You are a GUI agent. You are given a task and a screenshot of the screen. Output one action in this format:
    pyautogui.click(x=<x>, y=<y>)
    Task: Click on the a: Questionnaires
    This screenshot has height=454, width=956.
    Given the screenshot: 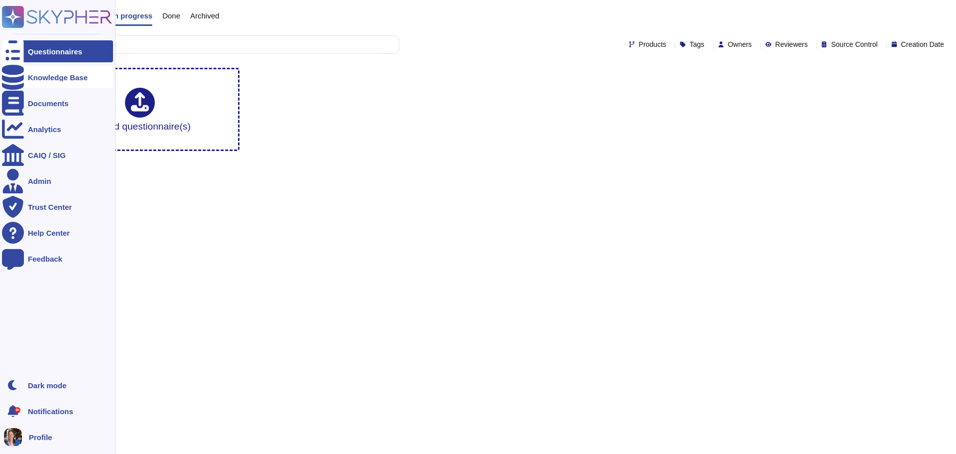 What is the action you would take?
    pyautogui.click(x=57, y=51)
    